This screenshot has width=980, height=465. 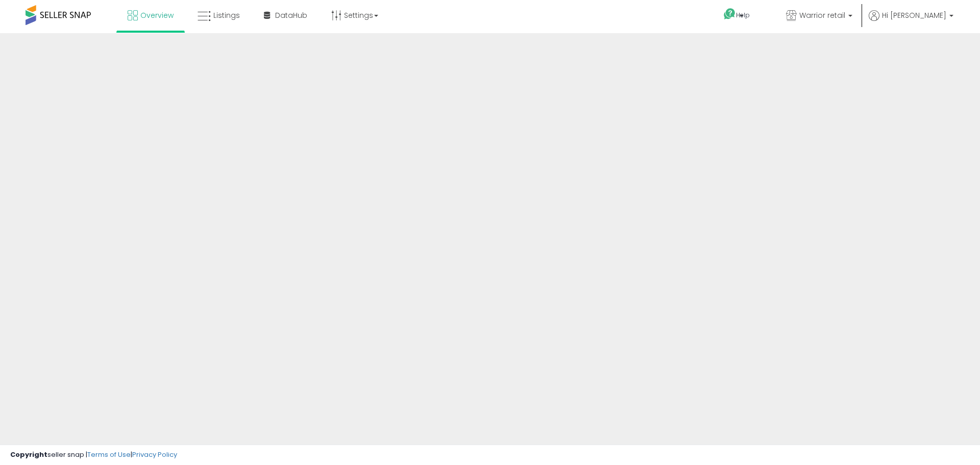 What do you see at coordinates (94, 455) in the screenshot?
I see `div: seller snap | |` at bounding box center [94, 455].